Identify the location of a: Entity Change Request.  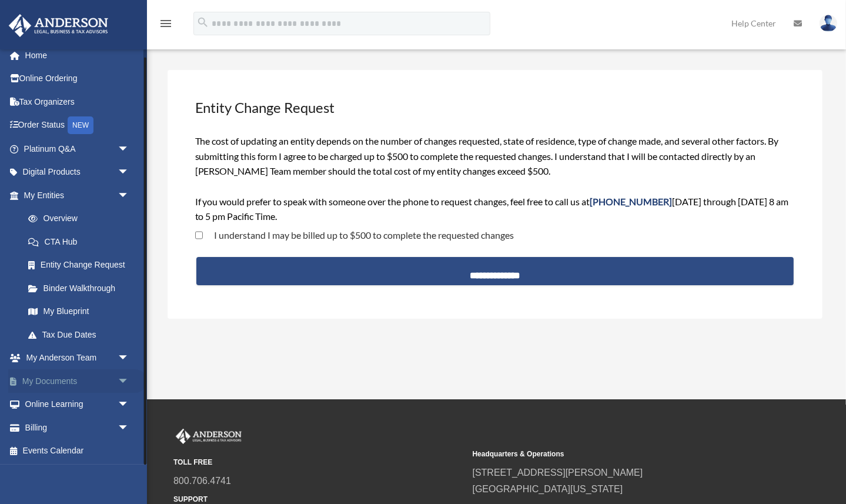
(79, 265).